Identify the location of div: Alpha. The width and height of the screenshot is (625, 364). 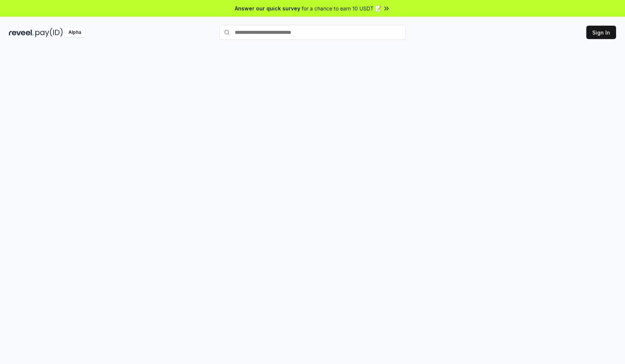
(75, 33).